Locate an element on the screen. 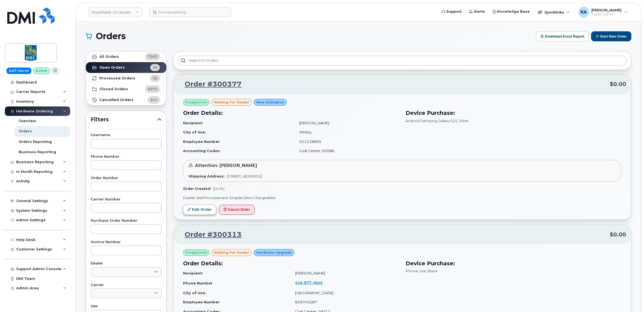 Image resolution: width=644 pixels, height=312 pixels. a: Order #300377 is located at coordinates (210, 84).